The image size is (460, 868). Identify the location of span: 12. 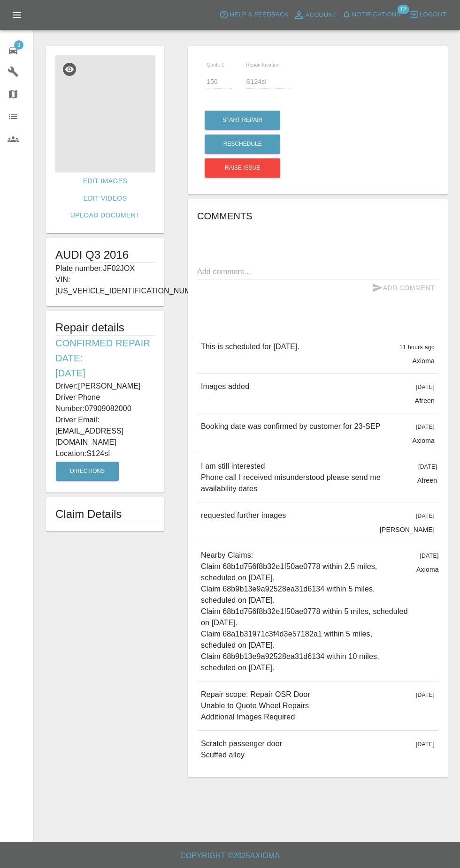
(402, 10).